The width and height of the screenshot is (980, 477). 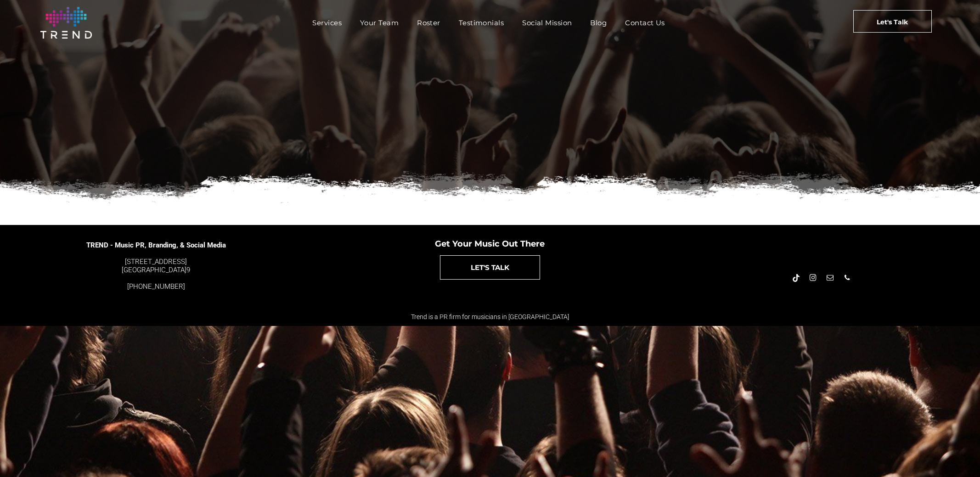 What do you see at coordinates (490, 267) in the screenshot?
I see `span: LET'S TALK` at bounding box center [490, 267].